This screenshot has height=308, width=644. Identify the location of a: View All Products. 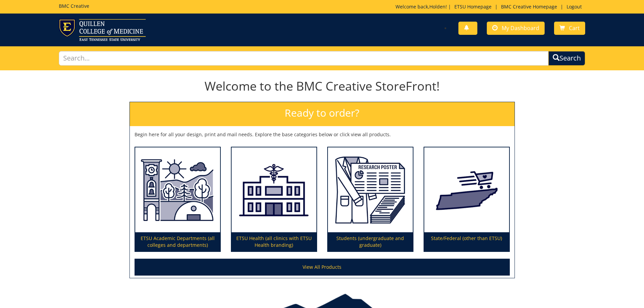
(322, 267).